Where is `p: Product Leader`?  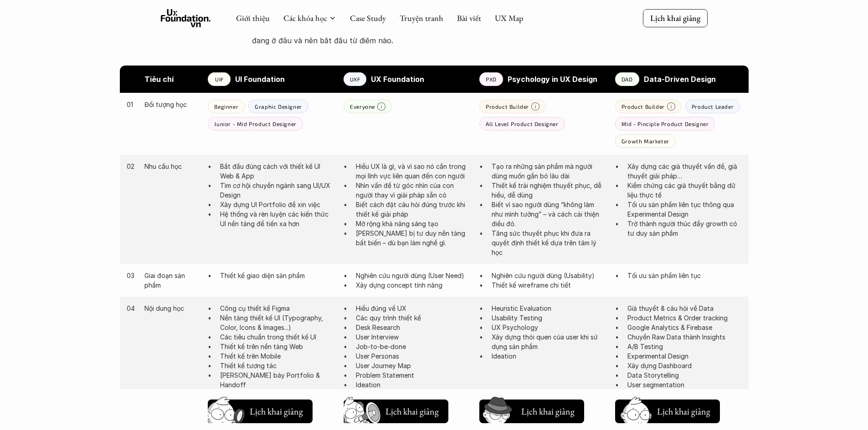
p: Product Leader is located at coordinates (713, 107).